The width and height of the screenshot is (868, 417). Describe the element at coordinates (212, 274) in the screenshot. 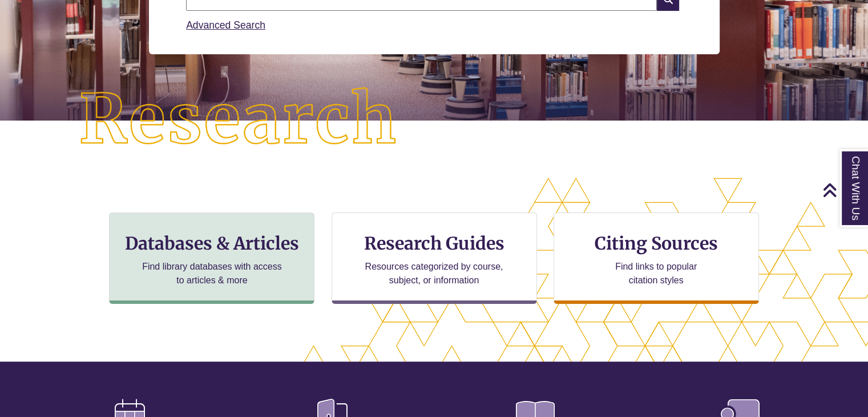

I see `p: Find library databases with access to articles & more` at that location.